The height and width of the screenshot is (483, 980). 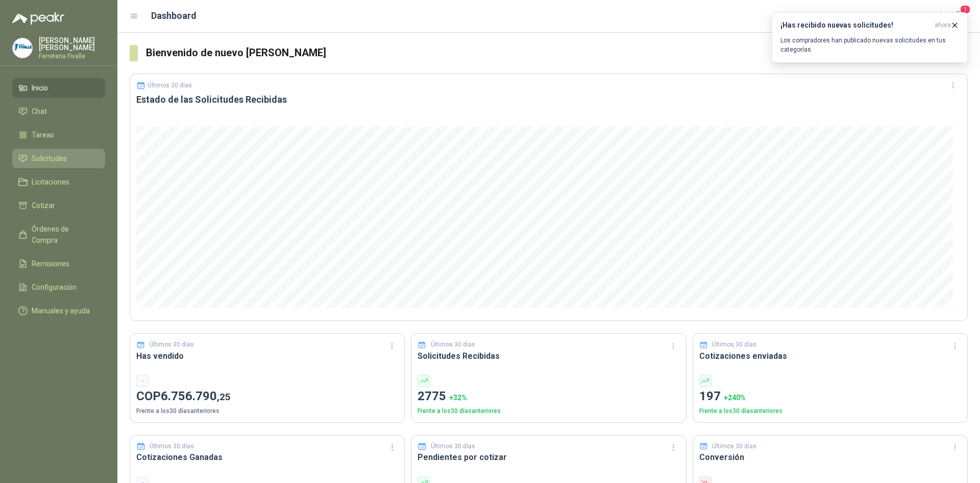 What do you see at coordinates (72, 56) in the screenshot?
I see `p: Ferreteria Fivalle` at bounding box center [72, 56].